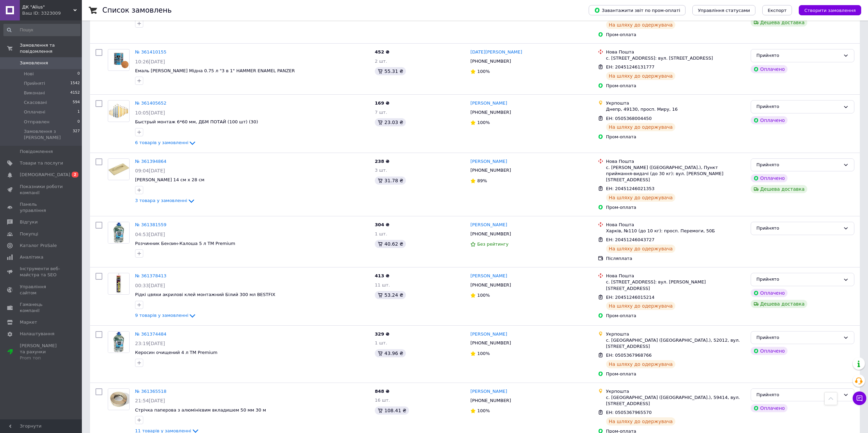 Image resolution: width=868 pixels, height=433 pixels. What do you see at coordinates (676, 259) in the screenshot?
I see `div: Післяплата` at bounding box center [676, 259].